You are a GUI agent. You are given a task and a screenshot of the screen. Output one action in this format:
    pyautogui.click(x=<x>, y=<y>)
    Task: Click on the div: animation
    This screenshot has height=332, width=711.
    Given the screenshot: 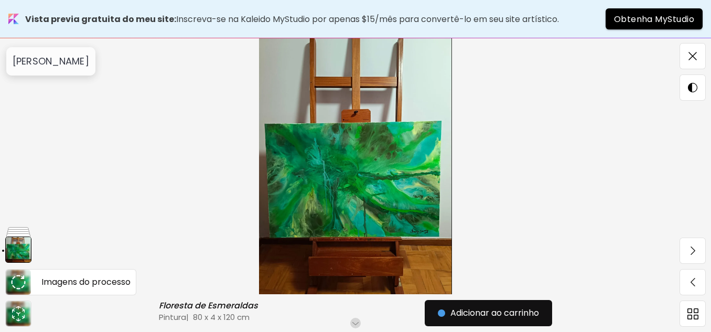 What is the action you would take?
    pyautogui.click(x=18, y=313)
    